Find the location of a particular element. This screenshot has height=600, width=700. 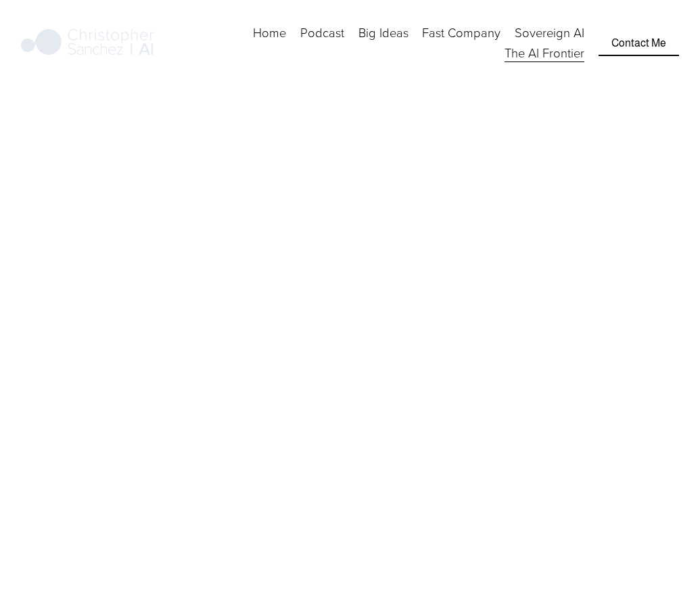

a: Podcast is located at coordinates (322, 34).